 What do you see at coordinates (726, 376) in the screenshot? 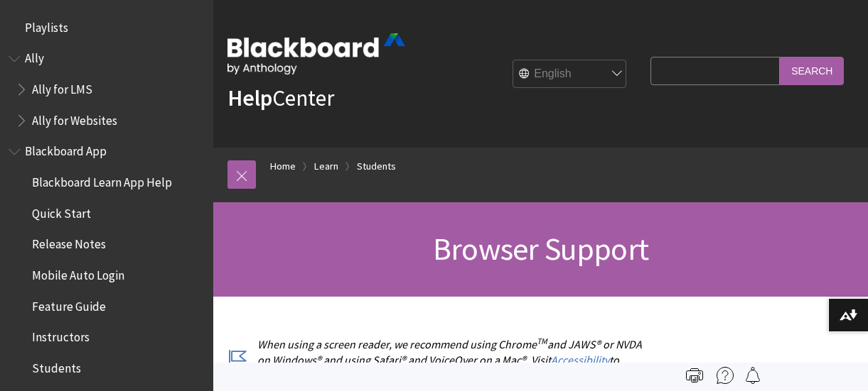
I see `img: More help` at bounding box center [726, 376].